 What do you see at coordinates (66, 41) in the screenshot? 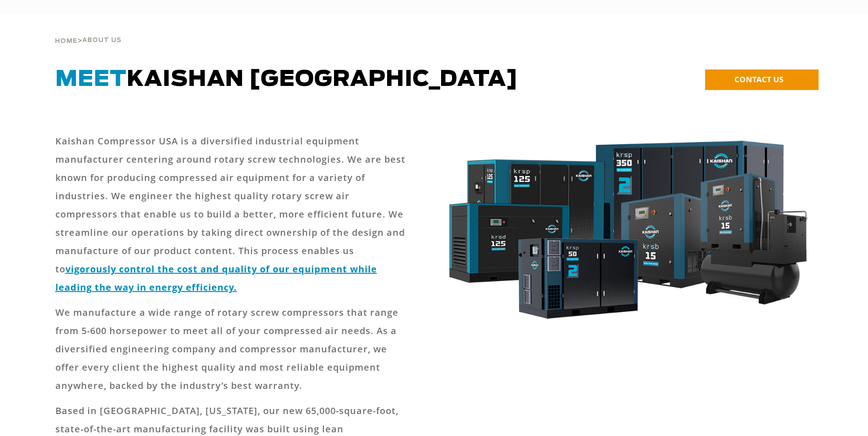
I see `span: Home` at bounding box center [66, 41].